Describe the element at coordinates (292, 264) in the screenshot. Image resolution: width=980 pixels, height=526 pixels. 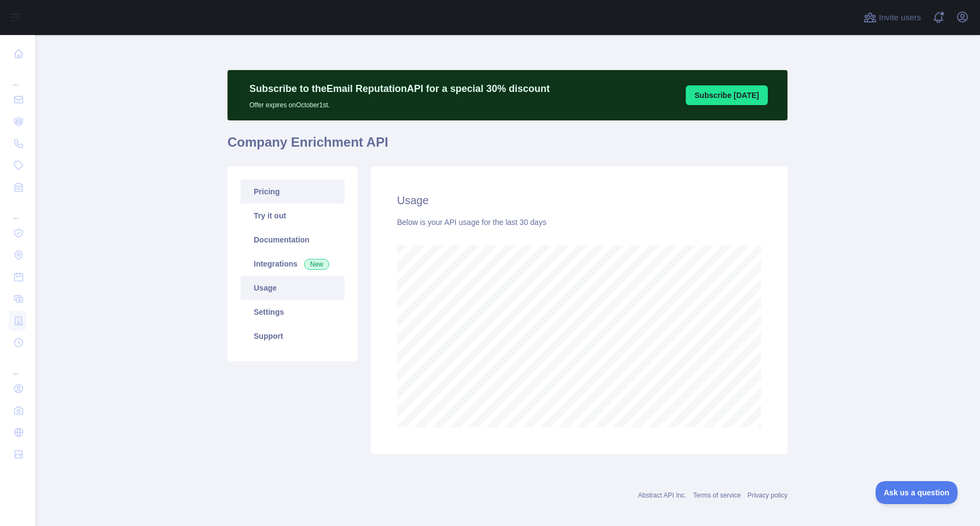
I see `a: Integrations New` at that location.